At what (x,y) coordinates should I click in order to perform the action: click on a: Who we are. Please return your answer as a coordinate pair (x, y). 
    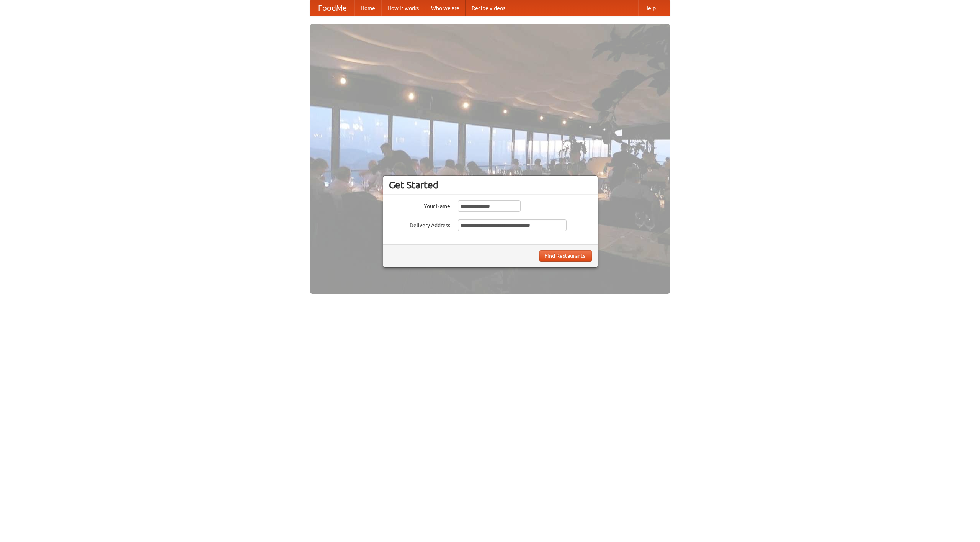
    Looking at the image, I should click on (445, 8).